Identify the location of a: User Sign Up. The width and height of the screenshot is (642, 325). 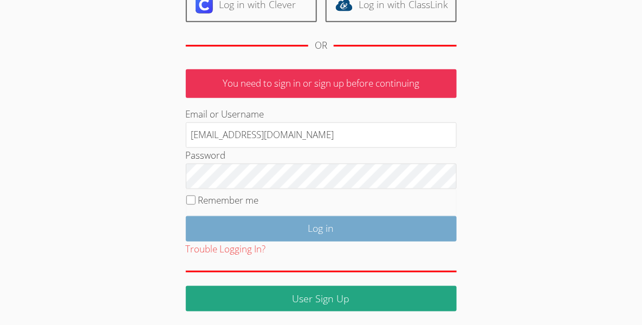
(321, 299).